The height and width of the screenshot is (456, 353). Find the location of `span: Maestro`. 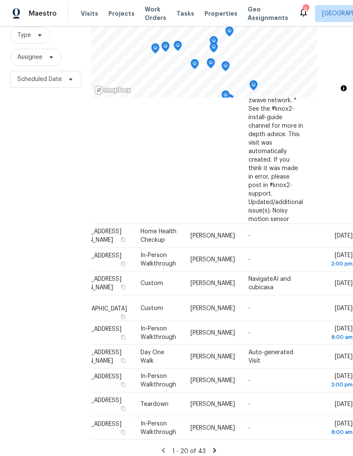

span: Maestro is located at coordinates (43, 14).